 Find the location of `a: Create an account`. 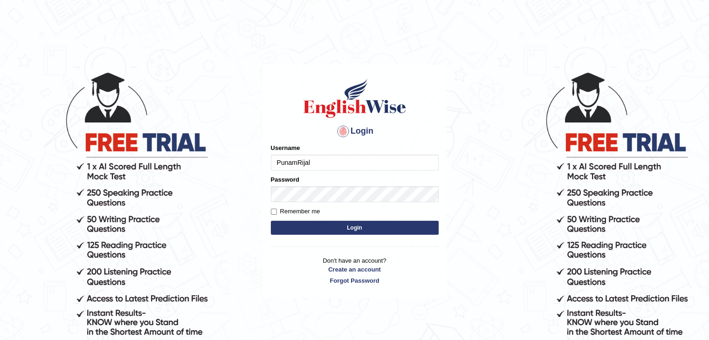

a: Create an account is located at coordinates (355, 270).